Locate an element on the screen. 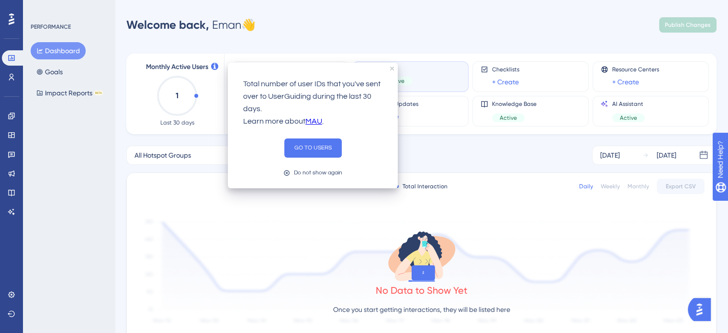 Image resolution: width=728 pixels, height=333 pixels. div: Monthly is located at coordinates (638, 186).